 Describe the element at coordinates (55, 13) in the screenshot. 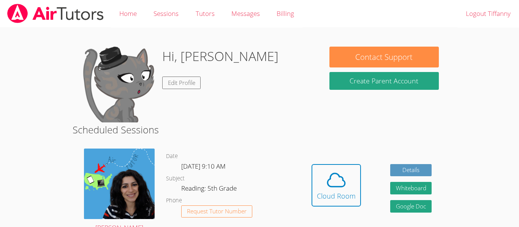

I see `img: airtutors_banner-c4298cdbf04f3fff15de1276eac7730deb9818008684d7c2e4769d2f7ddbe033.png` at that location.